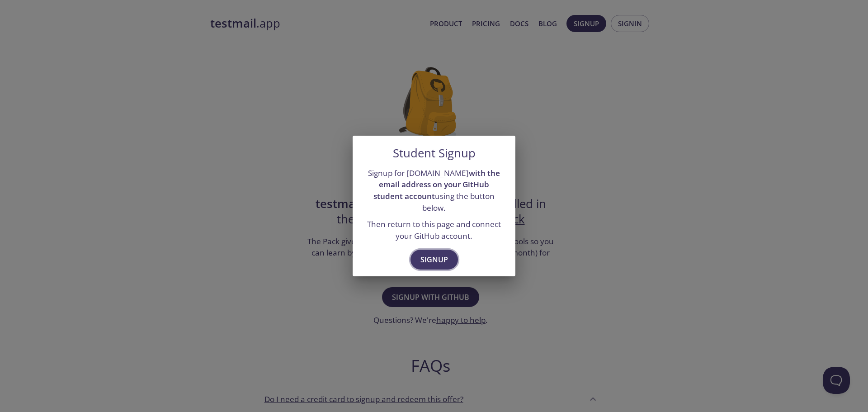 This screenshot has width=868, height=412. What do you see at coordinates (434, 260) in the screenshot?
I see `button: Signup` at bounding box center [434, 260].